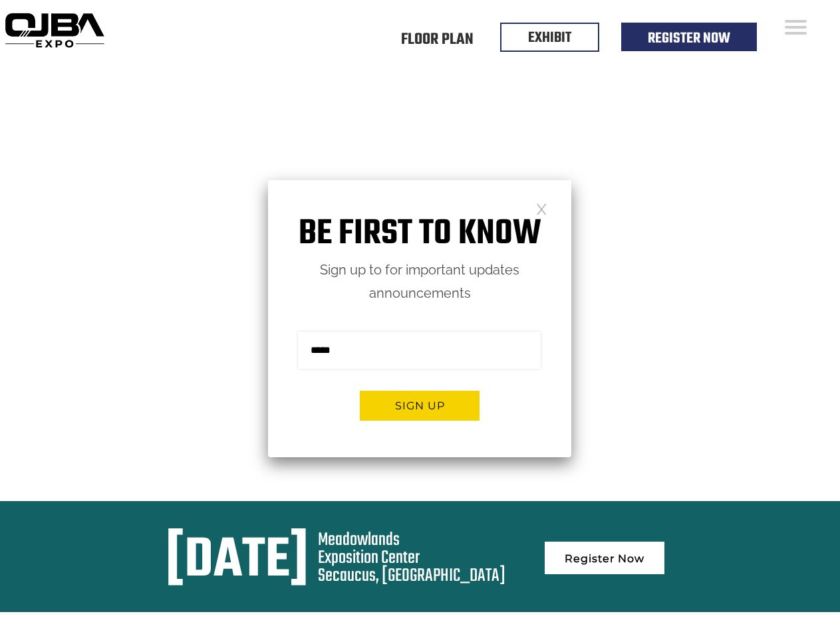 This screenshot has height=638, width=840. I want to click on h1: Be first to know, so click(420, 234).